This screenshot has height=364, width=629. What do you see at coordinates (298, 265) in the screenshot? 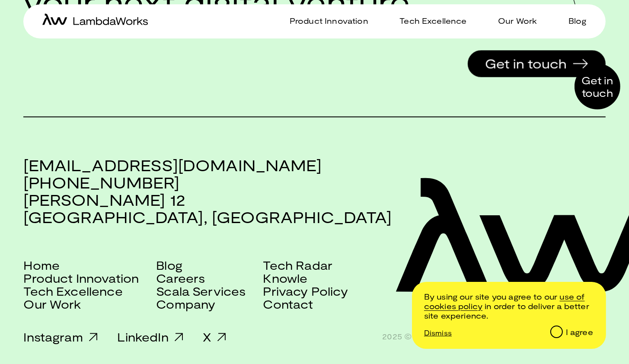
I see `a: Tech Radar` at bounding box center [298, 265].